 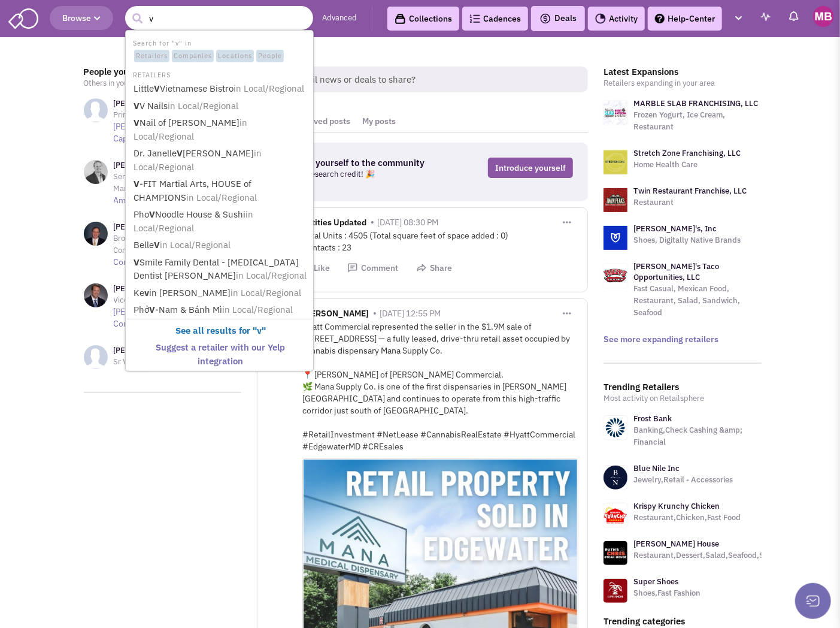 What do you see at coordinates (147, 361) in the screenshot?
I see `span: Sr Vice President at` at bounding box center [147, 361].